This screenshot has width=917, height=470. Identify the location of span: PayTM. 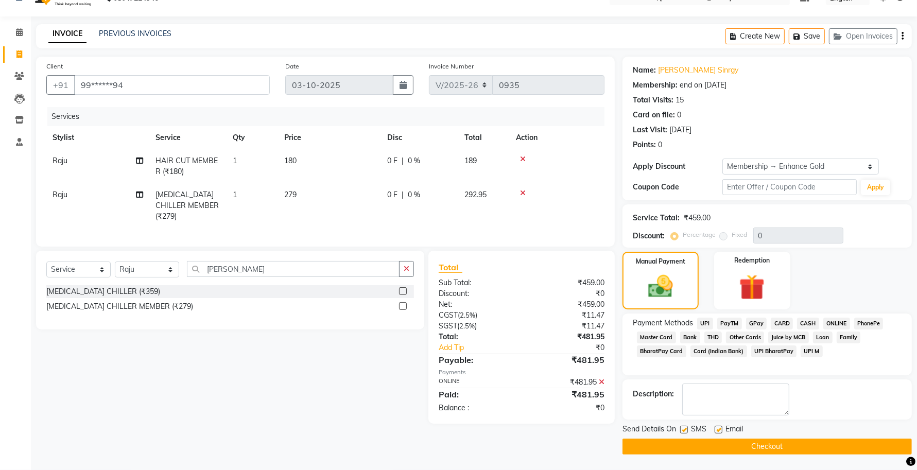
(729, 323).